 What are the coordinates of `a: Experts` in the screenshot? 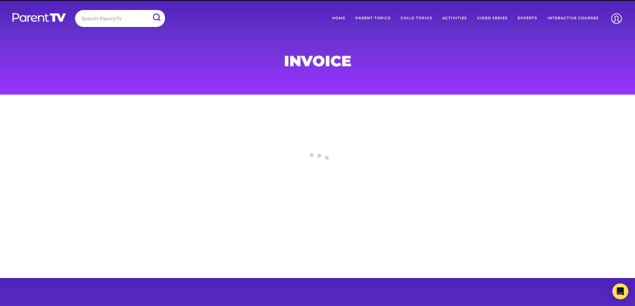 It's located at (527, 18).